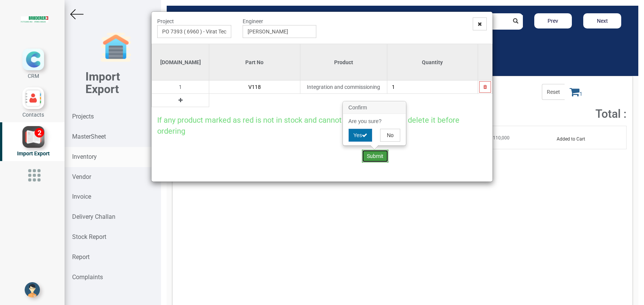 This screenshot has height=305, width=644. I want to click on span: If any product marked as red is not in stock and cannot be ordered, please delete it before ordering, so click(308, 125).